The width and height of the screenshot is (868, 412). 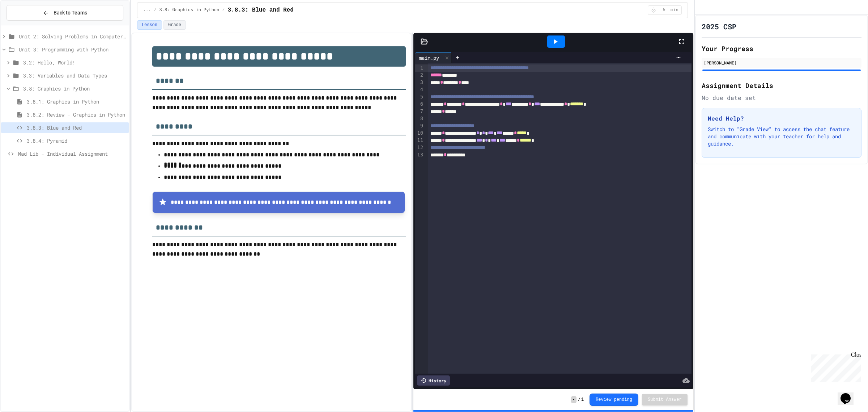 What do you see at coordinates (434, 380) in the screenshot?
I see `div: History` at bounding box center [434, 380].